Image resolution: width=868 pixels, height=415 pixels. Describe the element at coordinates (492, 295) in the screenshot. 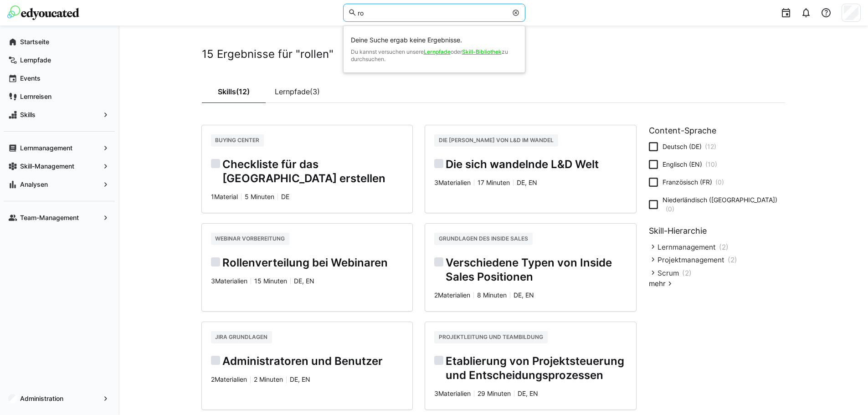

I see `span: 8 Minuten` at that location.